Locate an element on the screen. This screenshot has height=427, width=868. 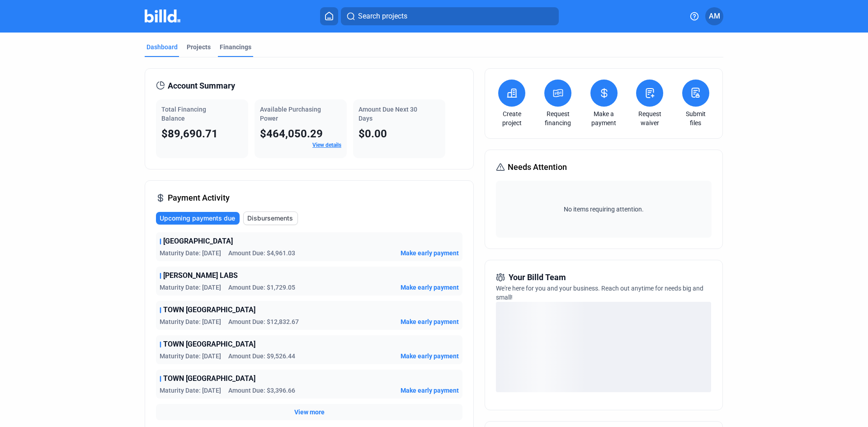
button: View more is located at coordinates (309, 412).